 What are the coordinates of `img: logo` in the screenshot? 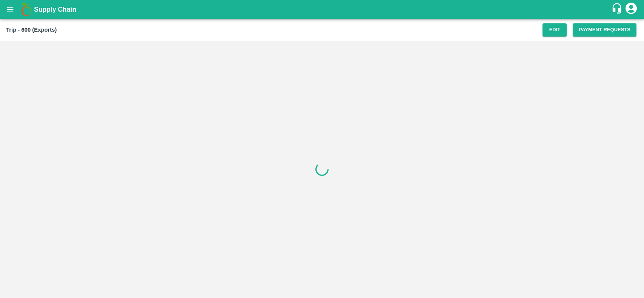 It's located at (26, 10).